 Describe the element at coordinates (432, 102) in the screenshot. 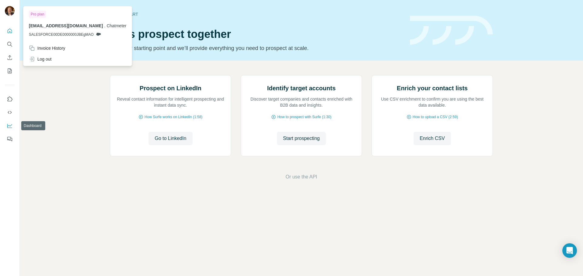

I see `p: Use CSV enrichment to confirm you are using the best data available.` at that location.